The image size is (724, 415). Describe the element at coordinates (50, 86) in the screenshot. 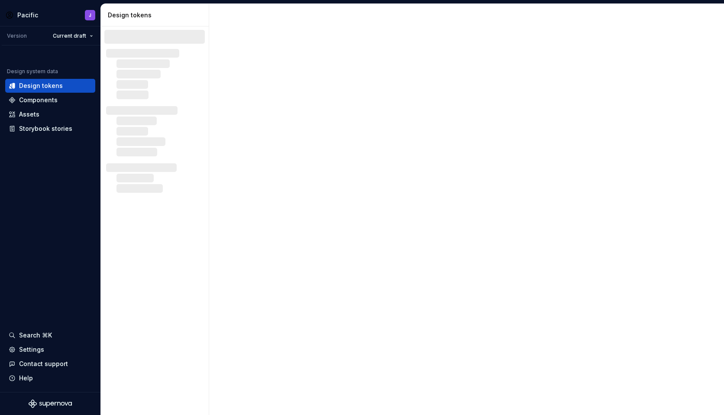

I see `a: Design tokens` at that location.